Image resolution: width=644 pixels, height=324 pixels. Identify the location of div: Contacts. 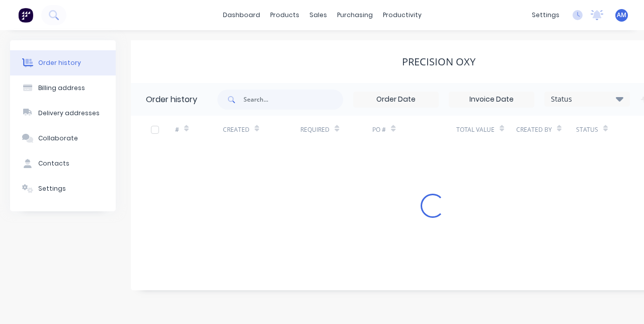
(54, 164).